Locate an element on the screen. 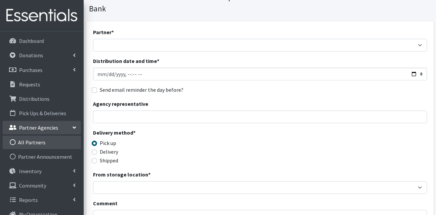  p: Donations is located at coordinates (31, 55).